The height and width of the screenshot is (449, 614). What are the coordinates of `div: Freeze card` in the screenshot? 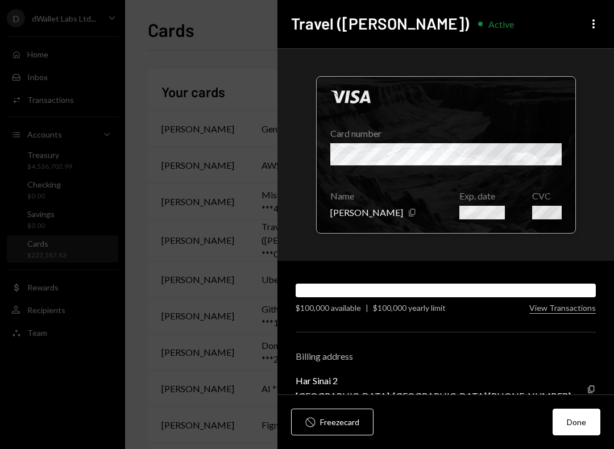 It's located at (339, 422).